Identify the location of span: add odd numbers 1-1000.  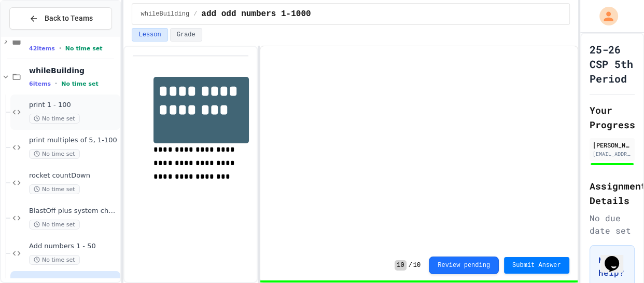
(256, 14).